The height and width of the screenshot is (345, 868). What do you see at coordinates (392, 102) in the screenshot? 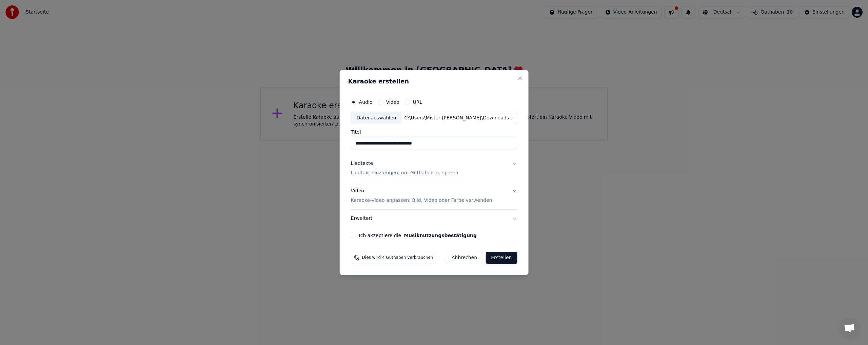
I see `label: Video` at bounding box center [392, 102].